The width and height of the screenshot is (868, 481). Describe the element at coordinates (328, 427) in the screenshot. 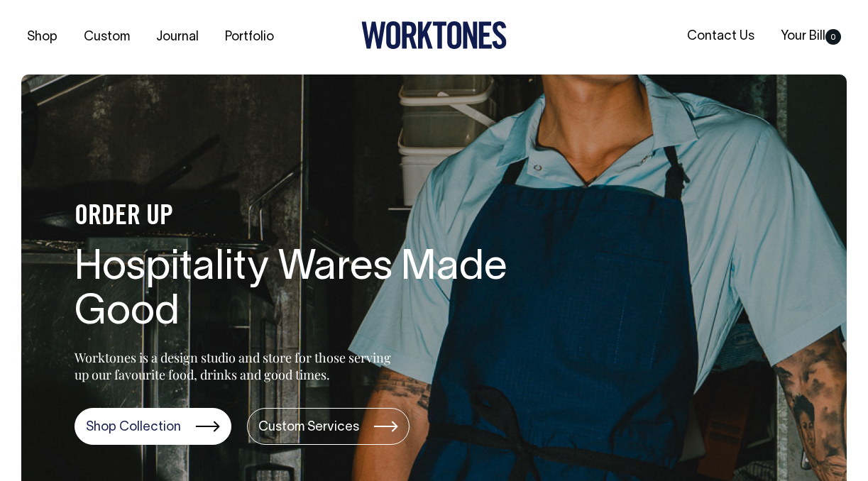

I see `a: Custom Services` at that location.